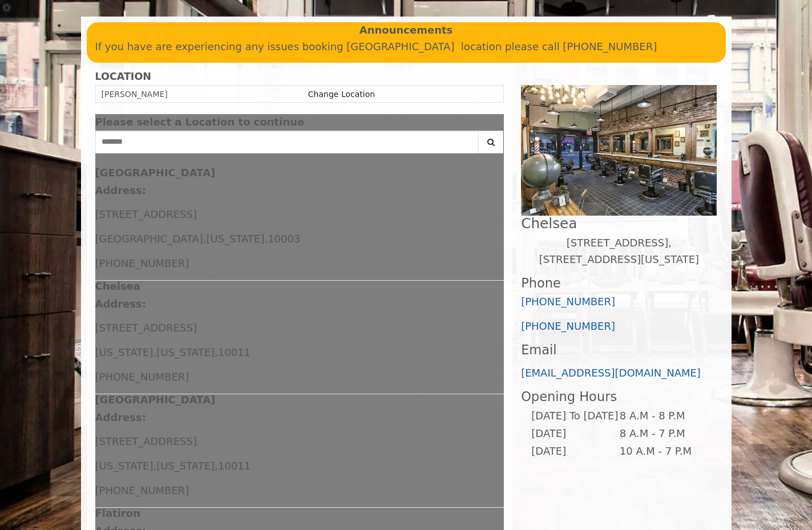  Describe the element at coordinates (663, 434) in the screenshot. I see `td: 8 A.M - 7 P.M` at that location.